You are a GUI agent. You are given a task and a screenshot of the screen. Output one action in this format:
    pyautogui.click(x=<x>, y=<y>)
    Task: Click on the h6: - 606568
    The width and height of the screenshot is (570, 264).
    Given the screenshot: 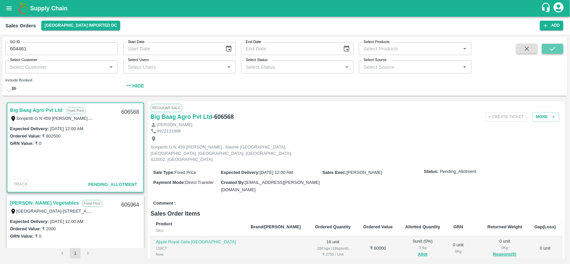 What is the action you would take?
    pyautogui.click(x=223, y=117)
    